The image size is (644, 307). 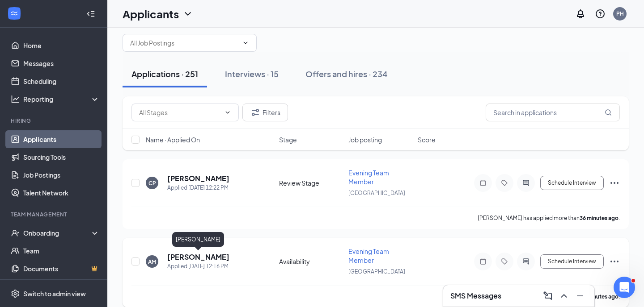 I want to click on svg: Minimize, so click(x=580, y=296).